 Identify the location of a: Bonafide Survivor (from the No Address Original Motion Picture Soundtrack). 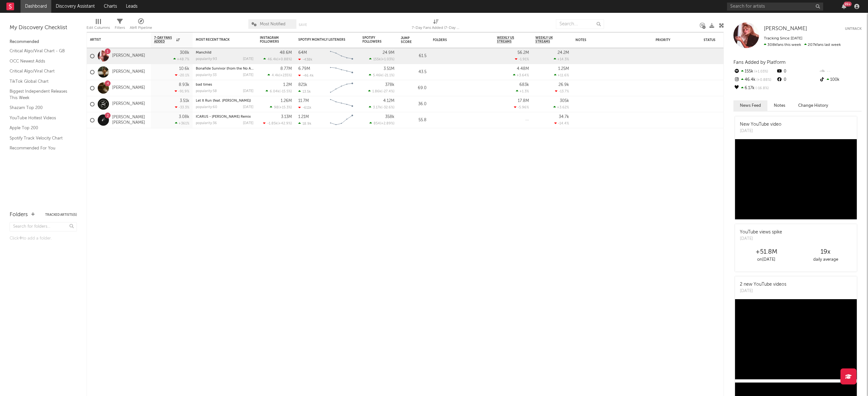
(259, 69).